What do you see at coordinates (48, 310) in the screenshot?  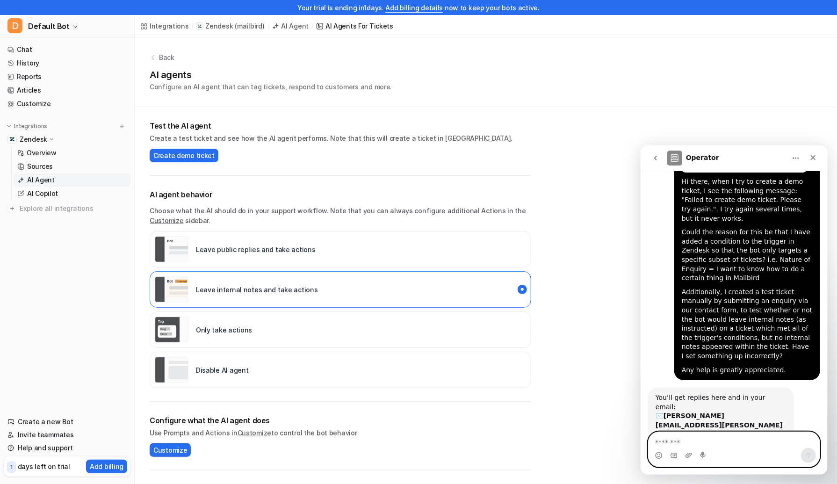 I see `button: Upload attachment` at bounding box center [48, 310].